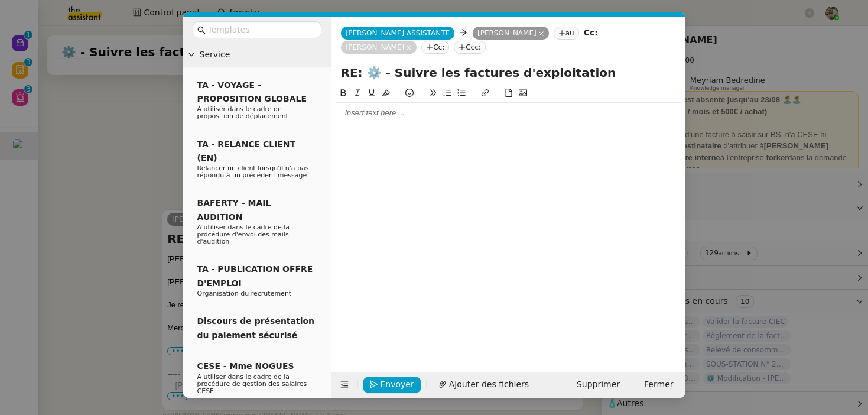 The image size is (868, 415). What do you see at coordinates (392, 385) in the screenshot?
I see `button: Envoyer` at bounding box center [392, 385].